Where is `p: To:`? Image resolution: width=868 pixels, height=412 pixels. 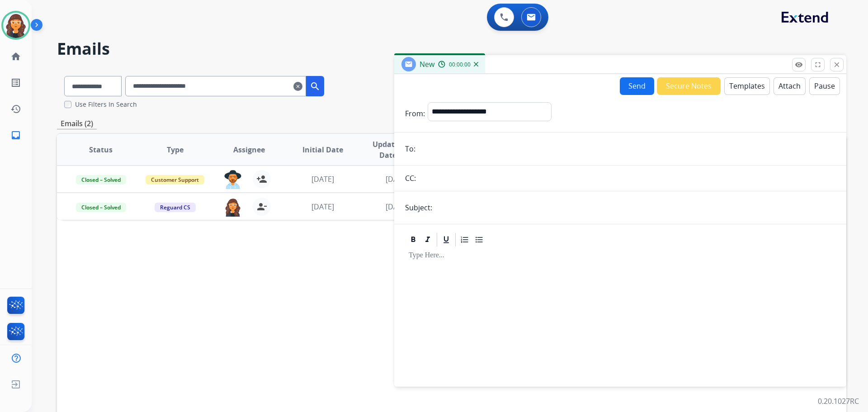 p: To: is located at coordinates (410, 149).